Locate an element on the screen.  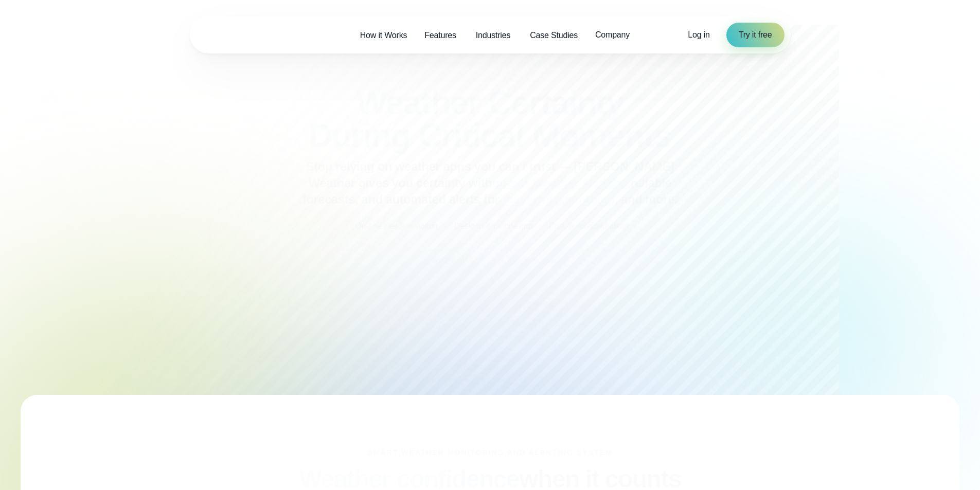
span: How it Works is located at coordinates (384, 35).